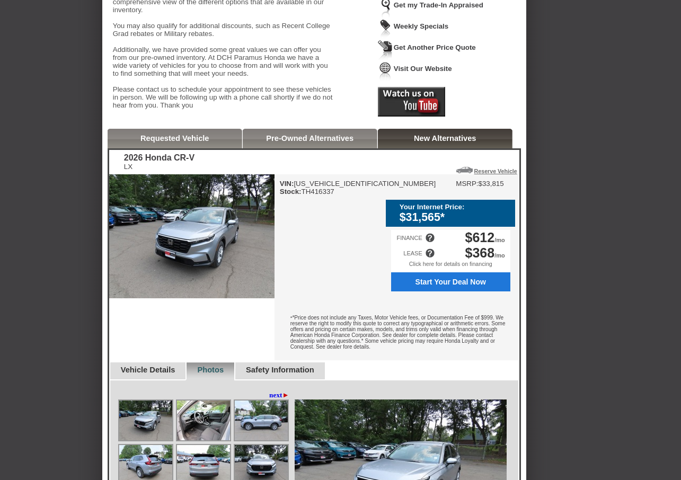 This screenshot has height=480, width=681. What do you see at coordinates (455, 207) in the screenshot?
I see `div: Your Internet Price:` at bounding box center [455, 207].